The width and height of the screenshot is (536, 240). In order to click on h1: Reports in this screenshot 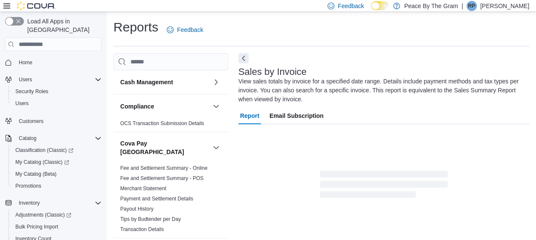, I will do `click(135, 27)`.